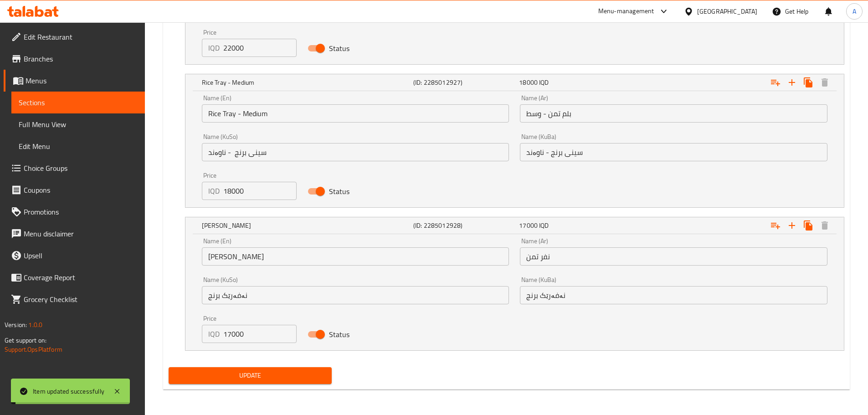  Describe the element at coordinates (74, 278) in the screenshot. I see `a: Coverage Report` at that location.